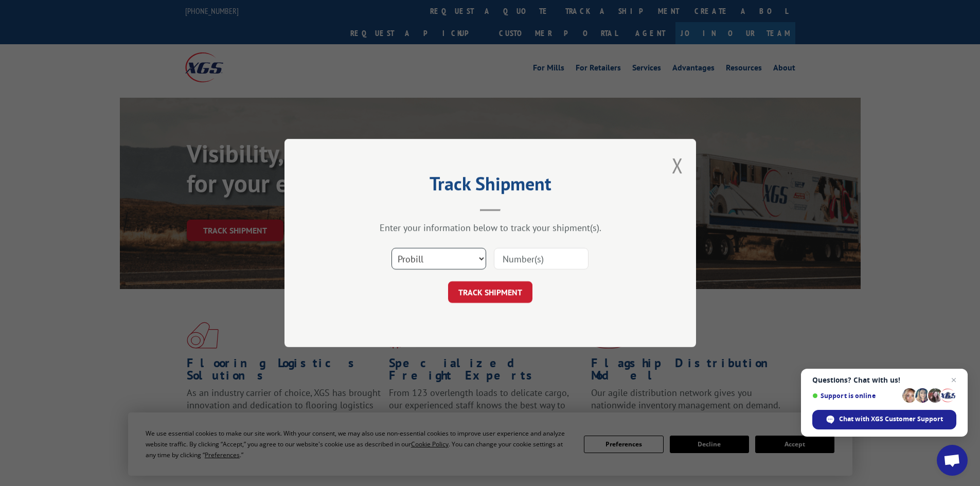 The height and width of the screenshot is (486, 980). I want to click on h2: Track Shipment, so click(490, 186).